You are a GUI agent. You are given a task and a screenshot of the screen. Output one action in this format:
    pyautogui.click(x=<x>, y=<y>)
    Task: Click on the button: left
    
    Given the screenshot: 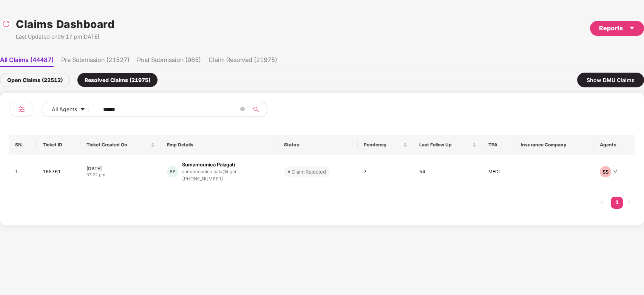 What is the action you would take?
    pyautogui.click(x=602, y=203)
    